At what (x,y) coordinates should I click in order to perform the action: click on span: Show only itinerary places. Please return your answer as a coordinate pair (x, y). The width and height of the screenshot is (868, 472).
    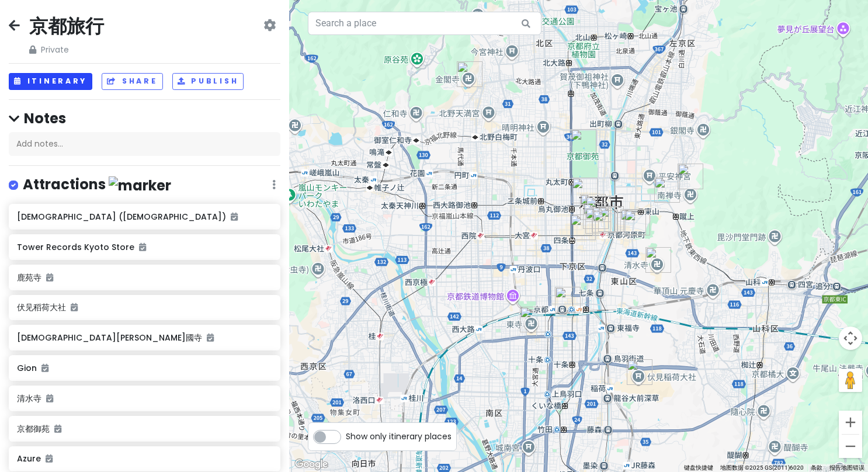
    Looking at the image, I should click on (399, 437).